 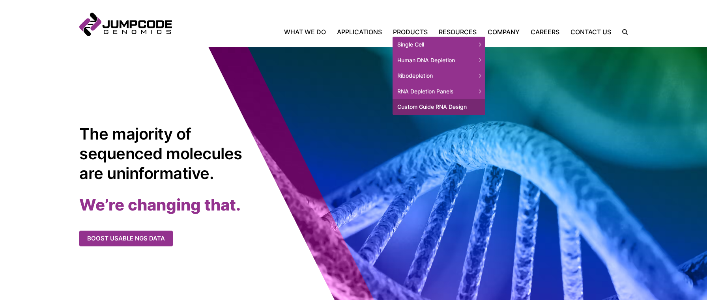 I want to click on a: Contact Us, so click(x=591, y=32).